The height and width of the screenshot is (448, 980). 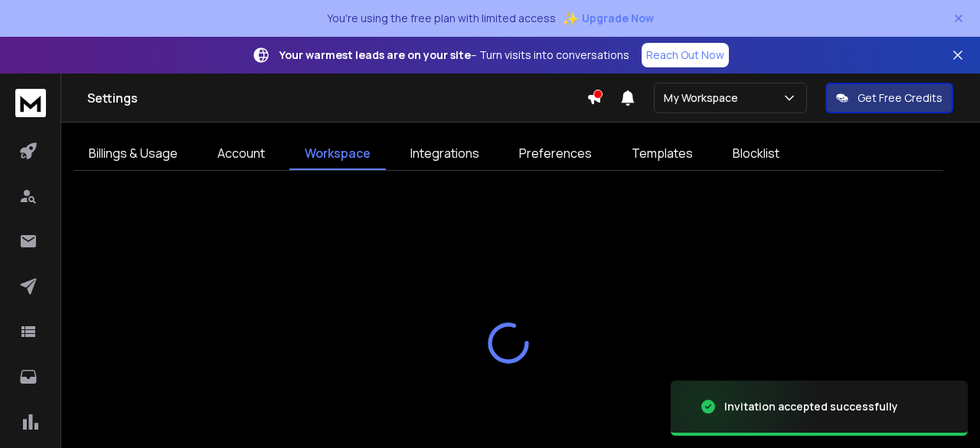 I want to click on a: Reach Out Now, so click(x=685, y=55).